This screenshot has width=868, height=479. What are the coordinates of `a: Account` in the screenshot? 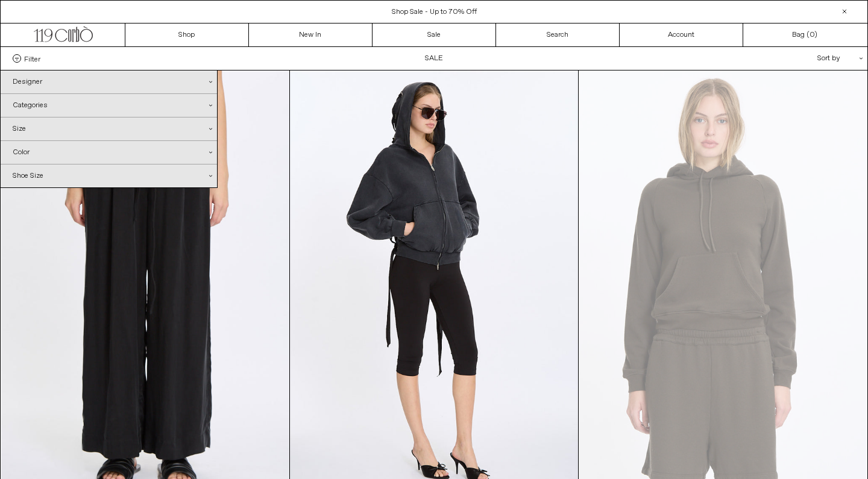 It's located at (682, 35).